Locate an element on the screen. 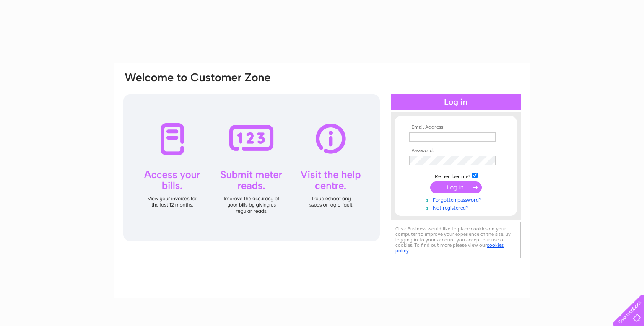 The height and width of the screenshot is (326, 644). a: cookies policy is located at coordinates (449, 248).